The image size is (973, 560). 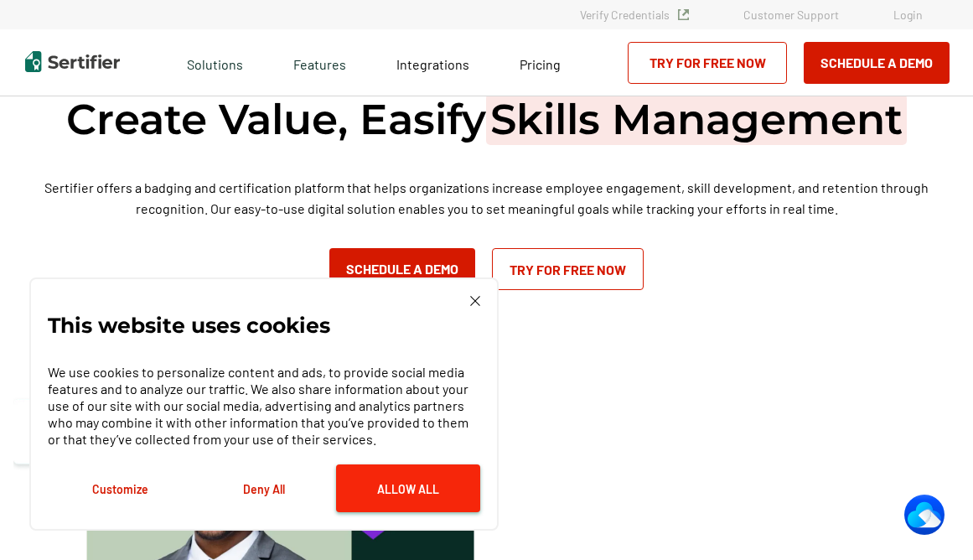 What do you see at coordinates (487, 119) in the screenshot?
I see `h1: Create Value, Easify` at bounding box center [487, 119].